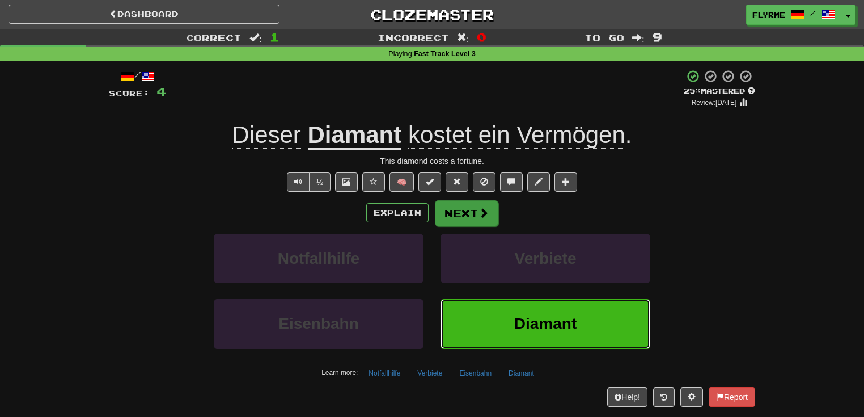  I want to click on span: Notfallhilfe, so click(319, 258).